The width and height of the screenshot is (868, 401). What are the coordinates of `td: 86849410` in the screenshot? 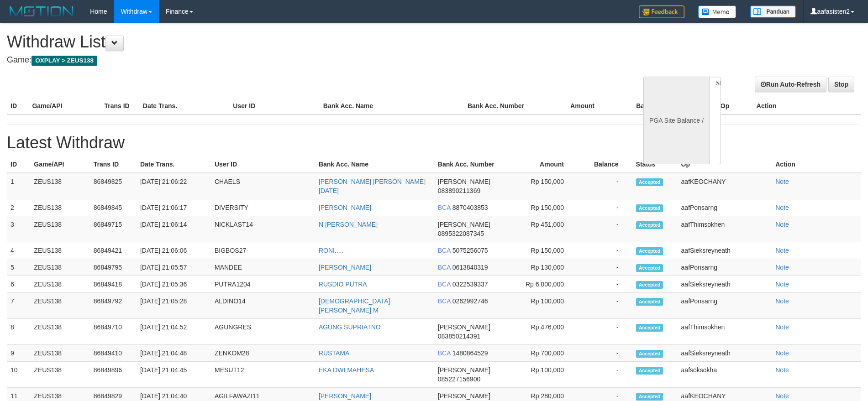 It's located at (113, 353).